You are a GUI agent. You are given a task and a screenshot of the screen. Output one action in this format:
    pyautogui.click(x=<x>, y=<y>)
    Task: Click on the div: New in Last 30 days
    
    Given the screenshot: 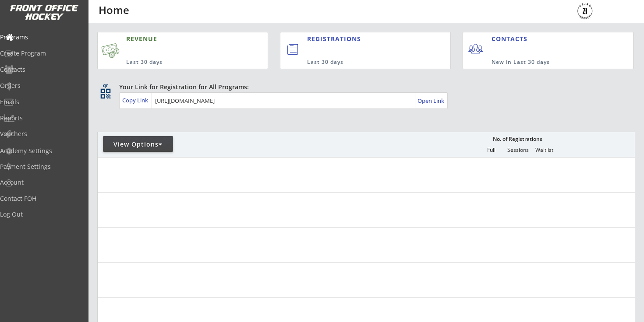 What is the action you would take?
    pyautogui.click(x=542, y=62)
    